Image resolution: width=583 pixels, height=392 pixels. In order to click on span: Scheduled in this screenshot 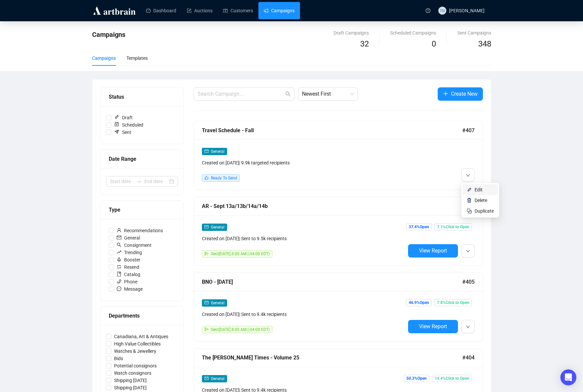, I will do `click(129, 125)`.